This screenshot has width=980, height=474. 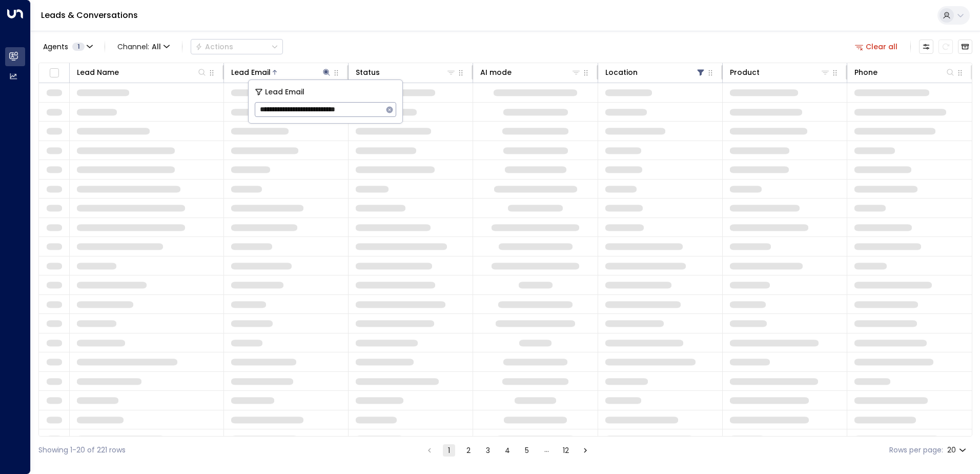 I want to click on button: Go to page 4, so click(x=507, y=450).